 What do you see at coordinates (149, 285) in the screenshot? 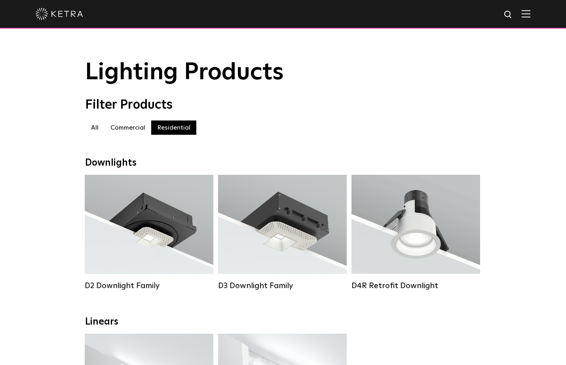
I see `div: D2 Downlight Family` at bounding box center [149, 285].